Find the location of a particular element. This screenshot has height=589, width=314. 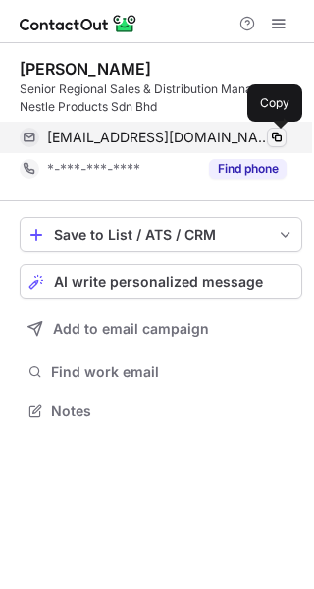

span: Notes is located at coordinates (173, 412).